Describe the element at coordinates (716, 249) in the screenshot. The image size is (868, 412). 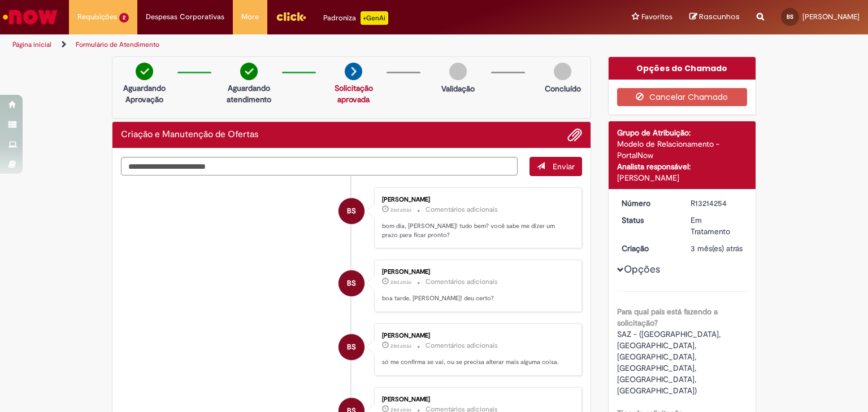
I see `time: 25/06/2025 14:45:29` at that location.